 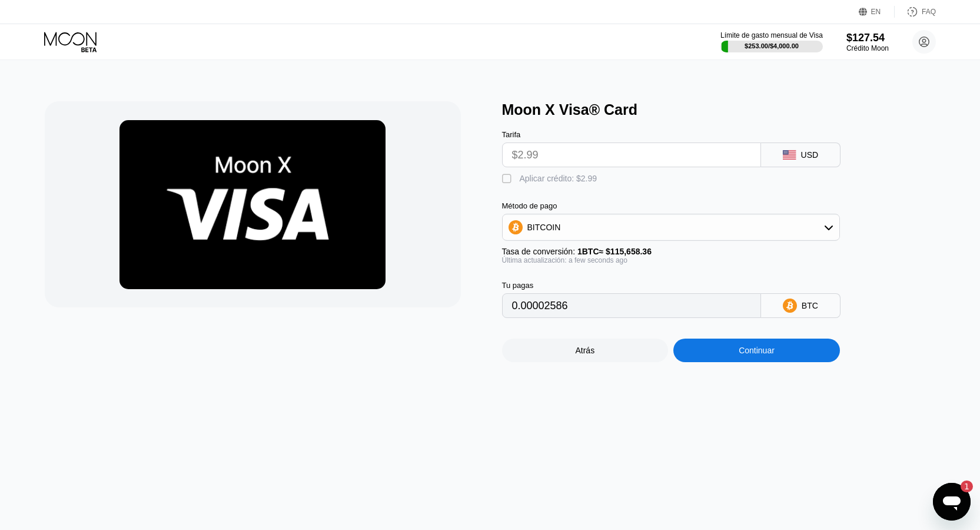 I want to click on div: Tarifa, so click(x=632, y=134).